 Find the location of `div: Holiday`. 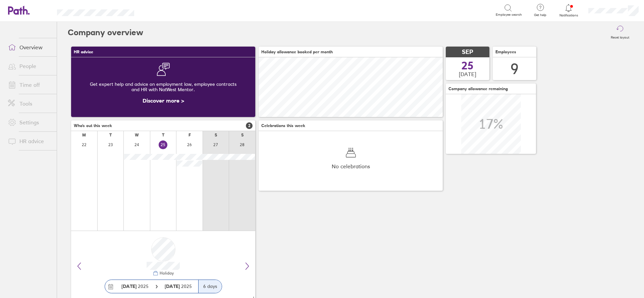

div: Holiday is located at coordinates (166, 273).